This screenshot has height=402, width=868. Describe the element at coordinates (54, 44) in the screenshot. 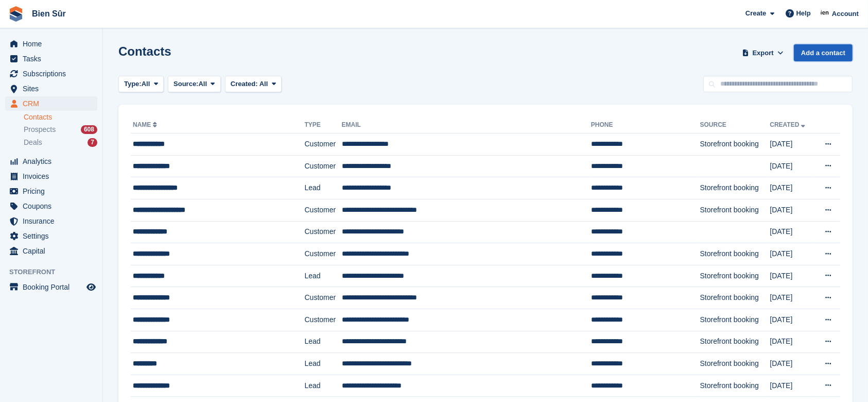

I see `span: Home` at that location.